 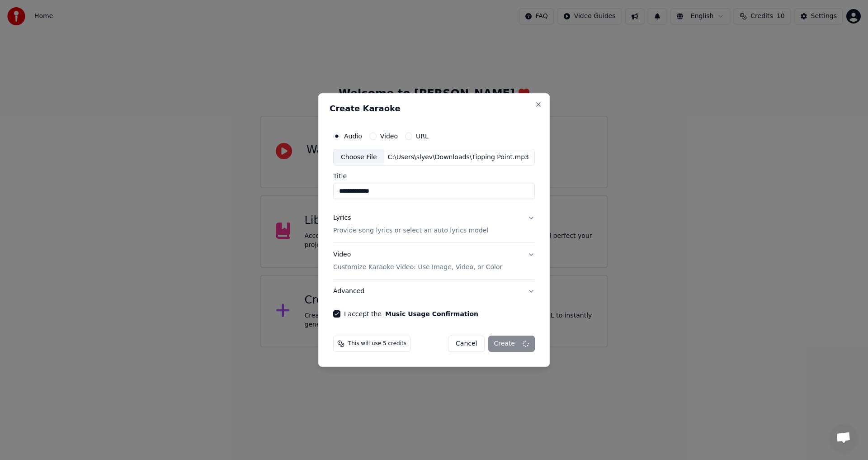 I want to click on label: I accept the, so click(x=411, y=314).